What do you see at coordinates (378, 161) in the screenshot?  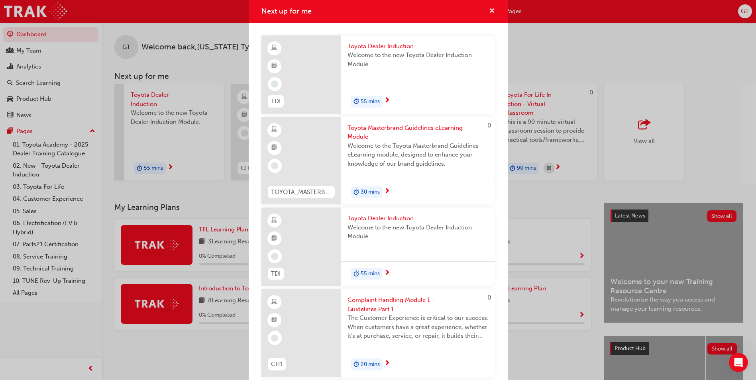 I see `a: 0TOYOTA_MASTERBRAND_ELToyota Masterbrand Guidelines eLearning ModuleWelcome to the Toyota Masterb...` at bounding box center [378, 161].